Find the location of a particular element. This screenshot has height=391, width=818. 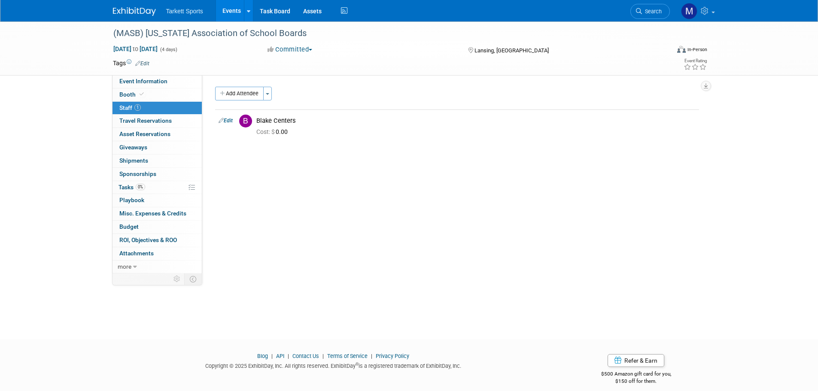

span: 1 is located at coordinates (137, 107).